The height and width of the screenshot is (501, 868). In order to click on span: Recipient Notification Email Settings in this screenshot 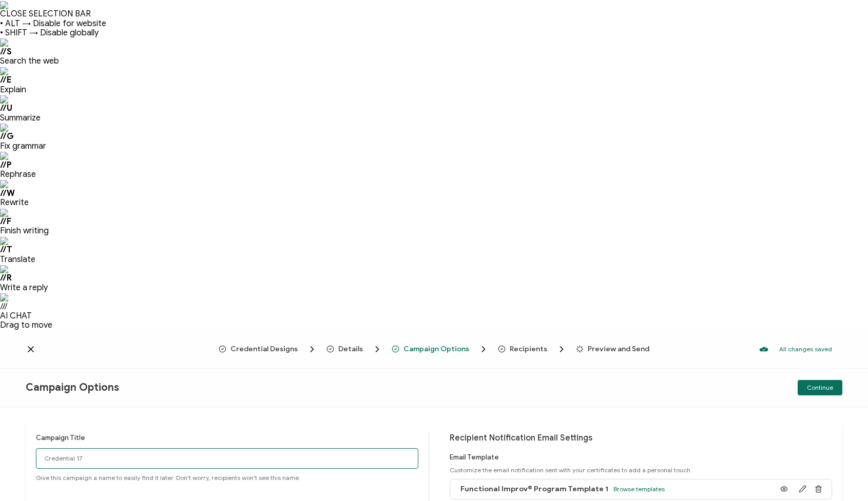, I will do `click(521, 438)`.